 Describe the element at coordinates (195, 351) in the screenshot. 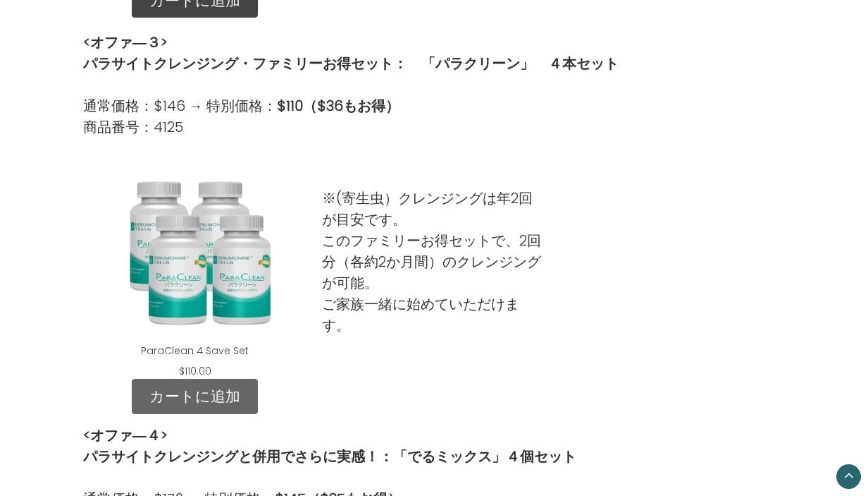

I see `a: ParaClean 4 Save Set` at that location.